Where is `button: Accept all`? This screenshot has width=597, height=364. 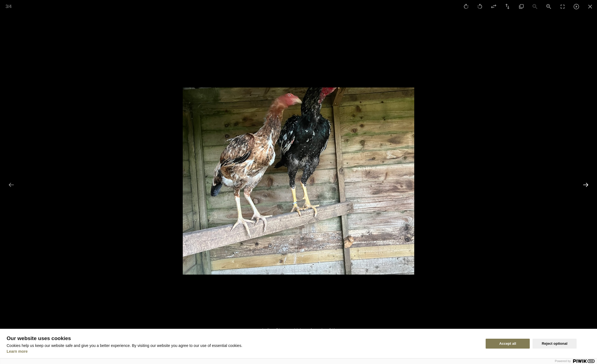
button: Accept all is located at coordinates (508, 344).